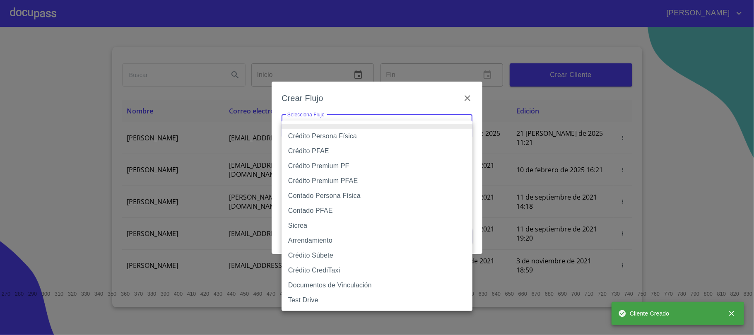 This screenshot has width=754, height=335. Describe the element at coordinates (377, 181) in the screenshot. I see `li: Crédito Premium PFAE` at that location.